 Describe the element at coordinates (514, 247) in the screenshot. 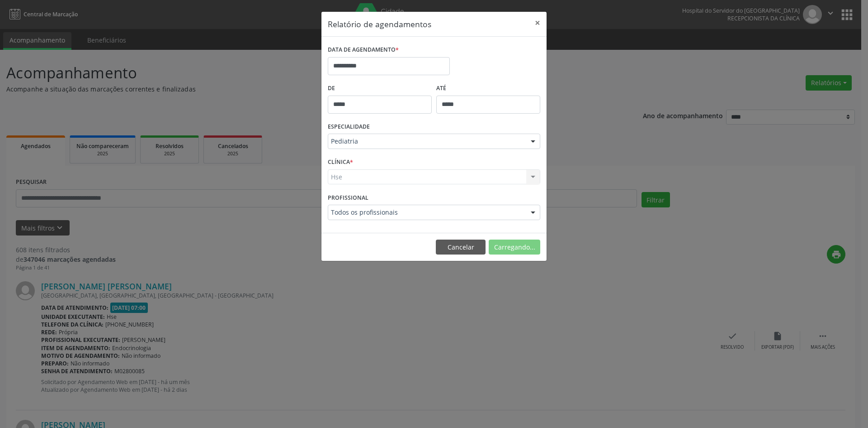

I see `button: Carregando...` at that location.